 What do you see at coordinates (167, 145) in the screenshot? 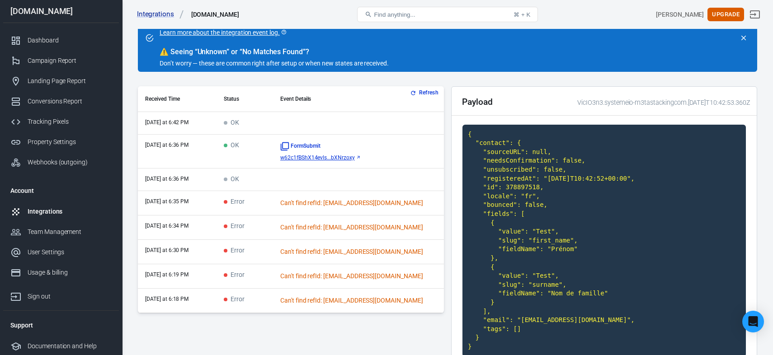
I see `time: 2025-10-01T18:36:05+08:00` at bounding box center [167, 145].